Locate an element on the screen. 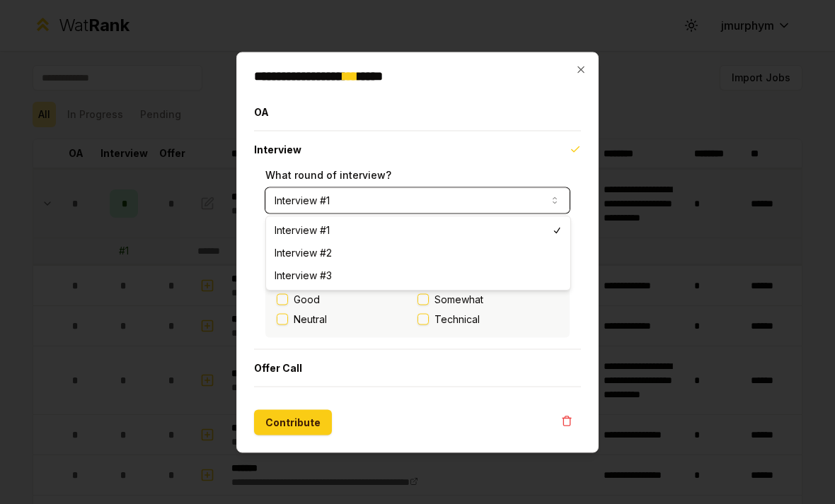 Image resolution: width=835 pixels, height=504 pixels. button: OA is located at coordinates (418, 111).